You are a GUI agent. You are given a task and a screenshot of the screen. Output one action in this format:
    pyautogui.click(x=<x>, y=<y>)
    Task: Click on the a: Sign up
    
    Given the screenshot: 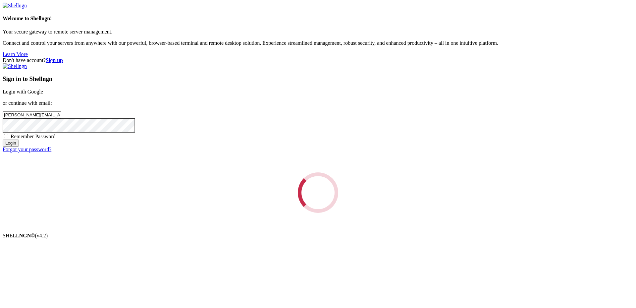 What is the action you would take?
    pyautogui.click(x=54, y=60)
    